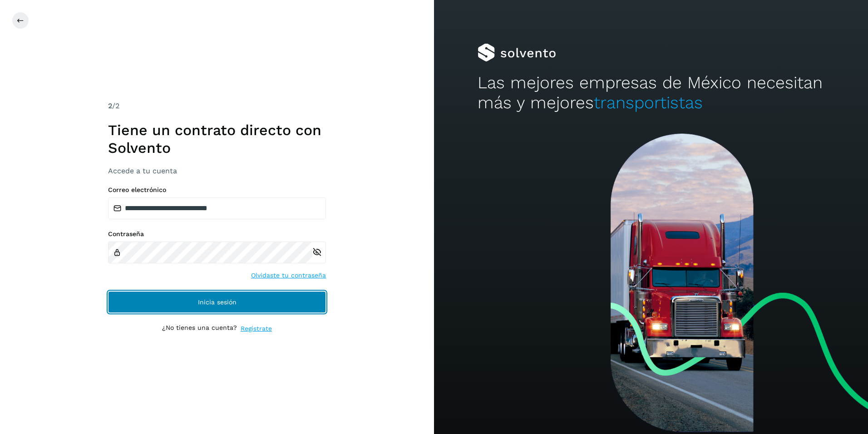  What do you see at coordinates (217, 189) in the screenshot?
I see `label: Correo electrónico` at bounding box center [217, 189].